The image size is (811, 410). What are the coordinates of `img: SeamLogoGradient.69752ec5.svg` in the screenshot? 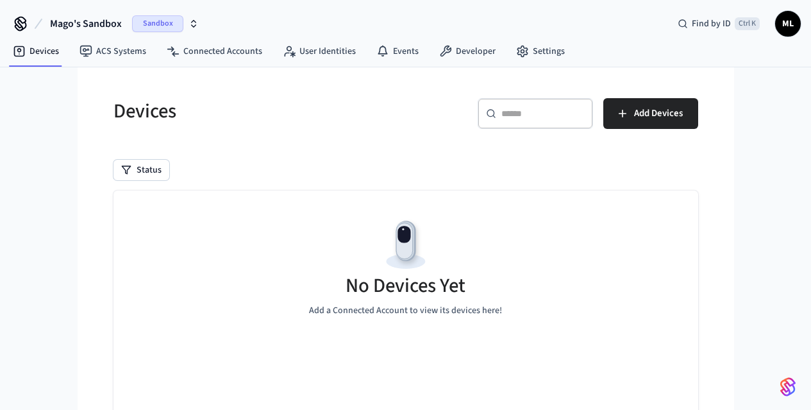 It's located at (788, 387).